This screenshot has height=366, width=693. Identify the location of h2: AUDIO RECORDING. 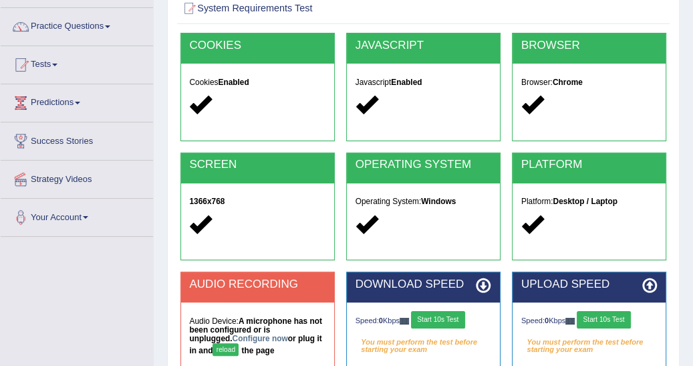
(257, 284).